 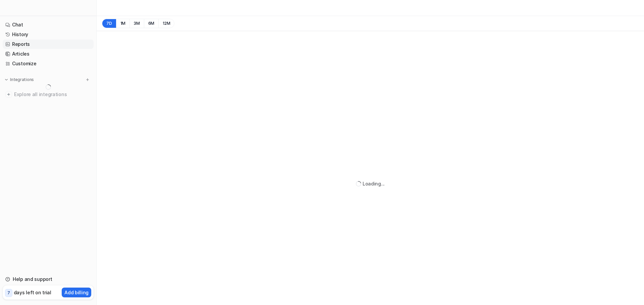 I want to click on img: menu_add.svg, so click(x=87, y=80).